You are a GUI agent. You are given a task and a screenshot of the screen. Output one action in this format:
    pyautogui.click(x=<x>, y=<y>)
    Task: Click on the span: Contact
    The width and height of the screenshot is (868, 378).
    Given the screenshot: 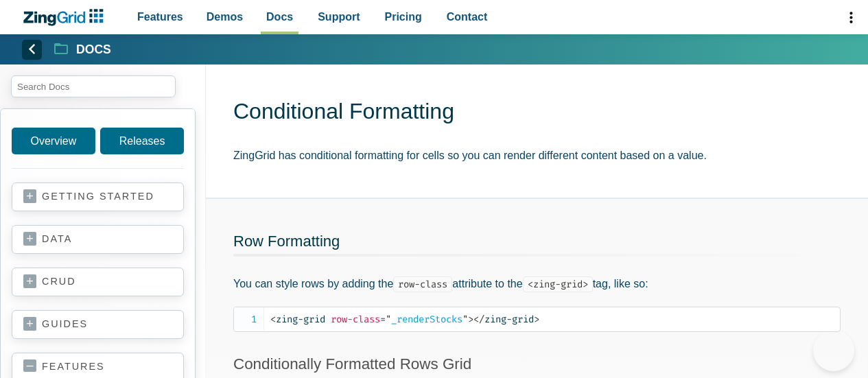 What is the action you would take?
    pyautogui.click(x=467, y=16)
    